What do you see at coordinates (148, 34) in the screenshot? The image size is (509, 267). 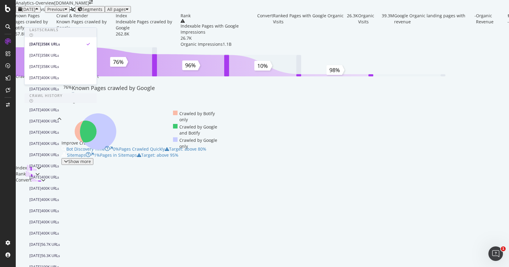 I see `div: 262.8K` at bounding box center [148, 34].